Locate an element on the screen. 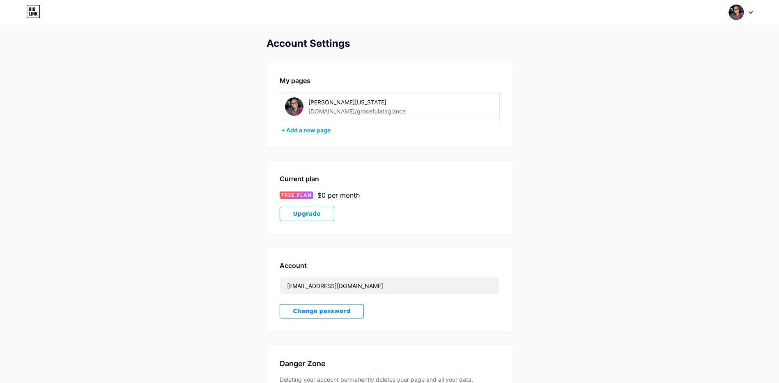 This screenshot has height=383, width=779. div: + Add a new page is located at coordinates (390, 130).